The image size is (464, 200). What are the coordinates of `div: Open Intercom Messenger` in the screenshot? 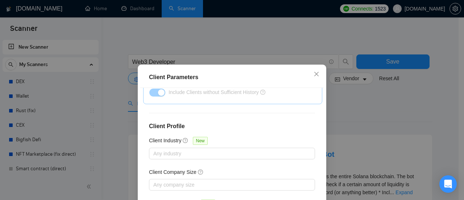 It's located at (448, 184).